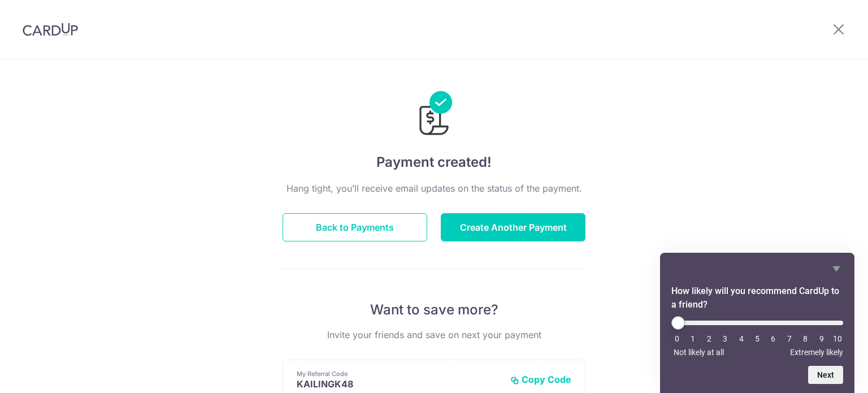 The height and width of the screenshot is (393, 868). I want to click on p: Invite your friends and save on next your payment, so click(434, 335).